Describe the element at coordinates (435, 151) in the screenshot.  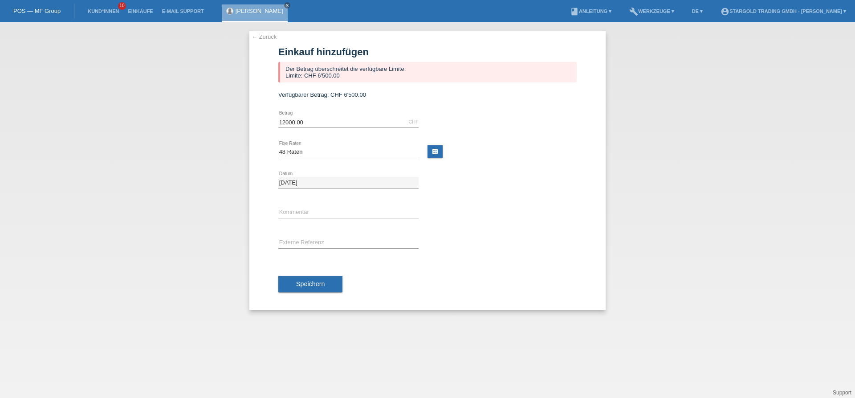
I see `i: calculate` at that location.